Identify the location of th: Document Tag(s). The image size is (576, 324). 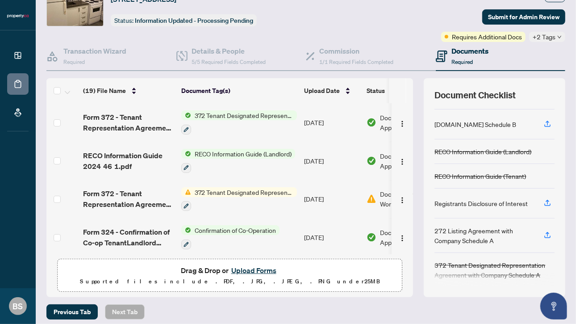
(239, 91).